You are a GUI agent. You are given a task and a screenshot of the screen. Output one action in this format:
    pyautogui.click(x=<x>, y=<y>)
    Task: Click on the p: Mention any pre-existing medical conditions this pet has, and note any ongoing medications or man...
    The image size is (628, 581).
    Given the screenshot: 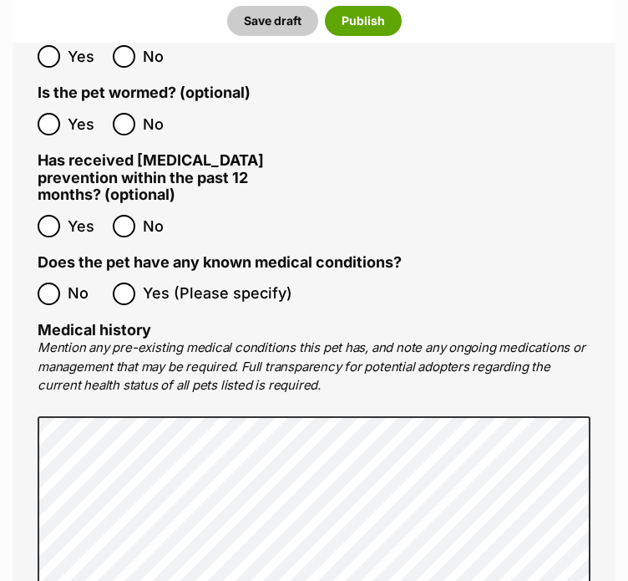 What is the action you would take?
    pyautogui.click(x=314, y=367)
    